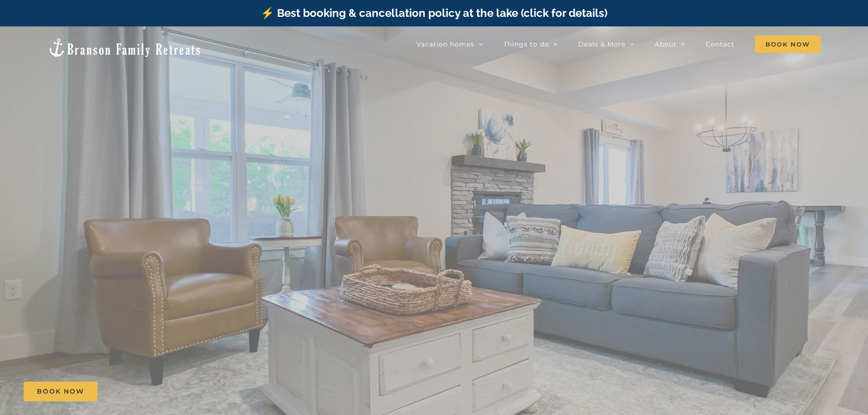  I want to click on a: Deals & More, so click(606, 44).